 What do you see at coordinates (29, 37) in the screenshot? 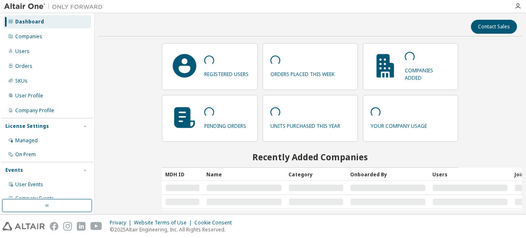
I see `div: Companies` at bounding box center [29, 37].